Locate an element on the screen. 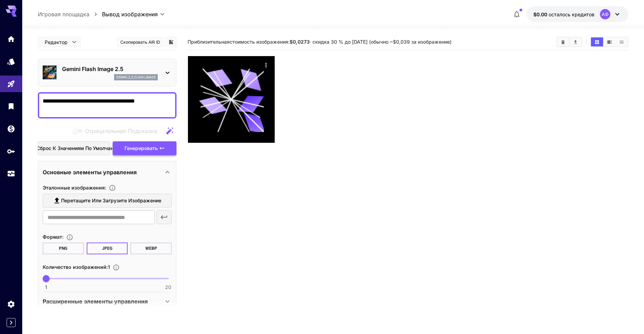 This screenshot has width=644, height=334. button: WEBP is located at coordinates (151, 249).